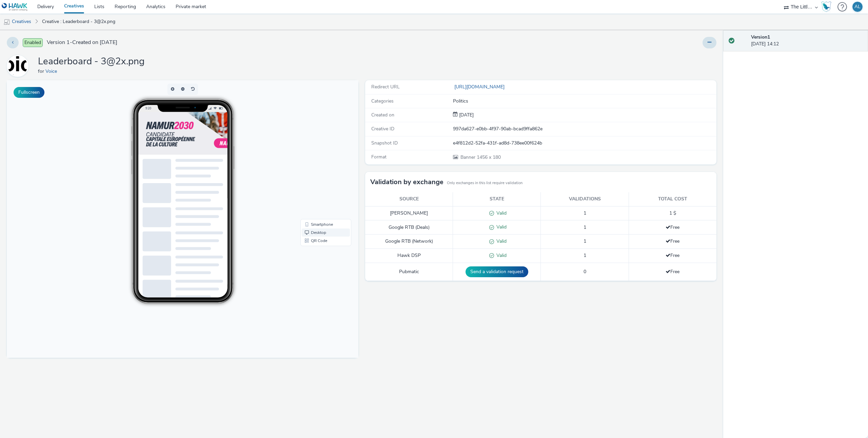 This screenshot has height=438, width=868. What do you see at coordinates (385, 87) in the screenshot?
I see `span: Redirect URL` at bounding box center [385, 87].